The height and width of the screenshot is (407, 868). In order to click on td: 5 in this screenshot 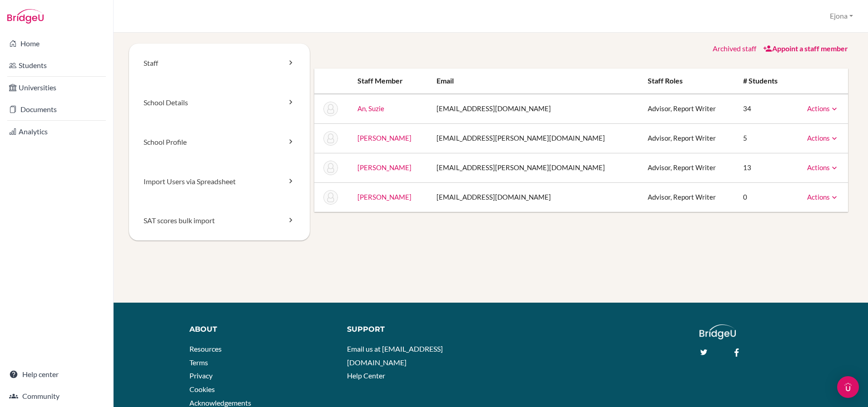, I will do `click(764, 138)`.